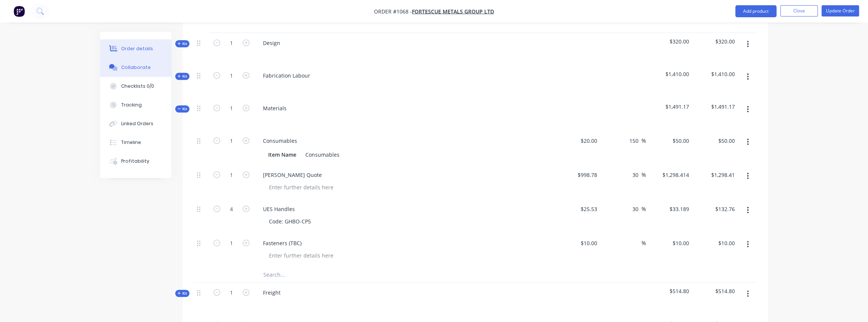 This screenshot has width=868, height=322. What do you see at coordinates (131, 142) in the screenshot?
I see `div: Timeline` at bounding box center [131, 142].